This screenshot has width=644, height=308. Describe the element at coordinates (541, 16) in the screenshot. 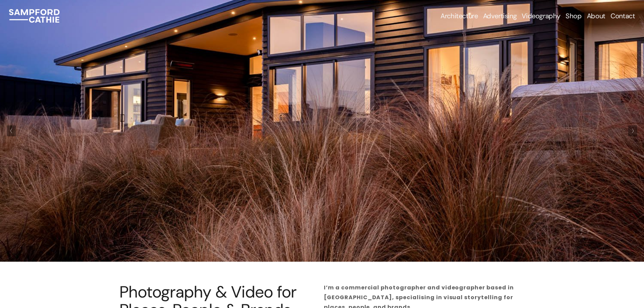

I see `a: Videography` at that location.